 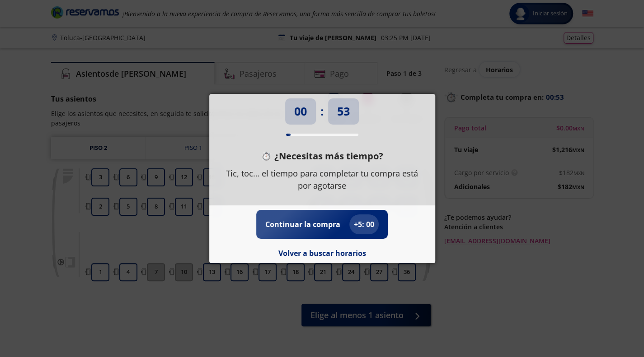 I want to click on p: ¿Necesitas más tiempo?, so click(x=329, y=156).